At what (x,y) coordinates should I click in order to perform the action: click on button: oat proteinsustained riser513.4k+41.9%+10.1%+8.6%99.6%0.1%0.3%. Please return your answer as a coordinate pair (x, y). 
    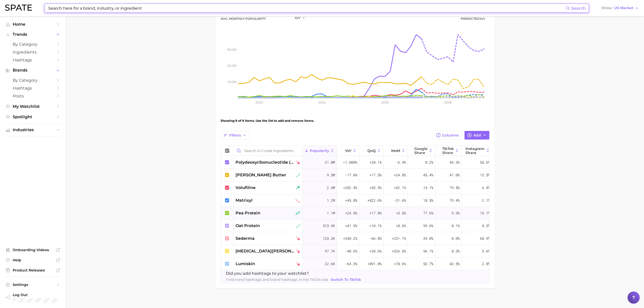
    Looking at the image, I should click on (362, 226).